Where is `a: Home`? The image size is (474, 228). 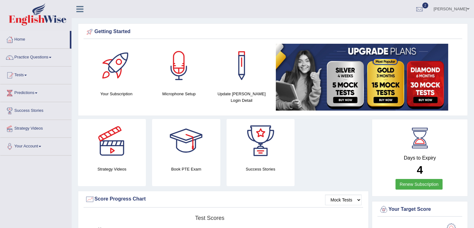 a: Home is located at coordinates (35, 39).